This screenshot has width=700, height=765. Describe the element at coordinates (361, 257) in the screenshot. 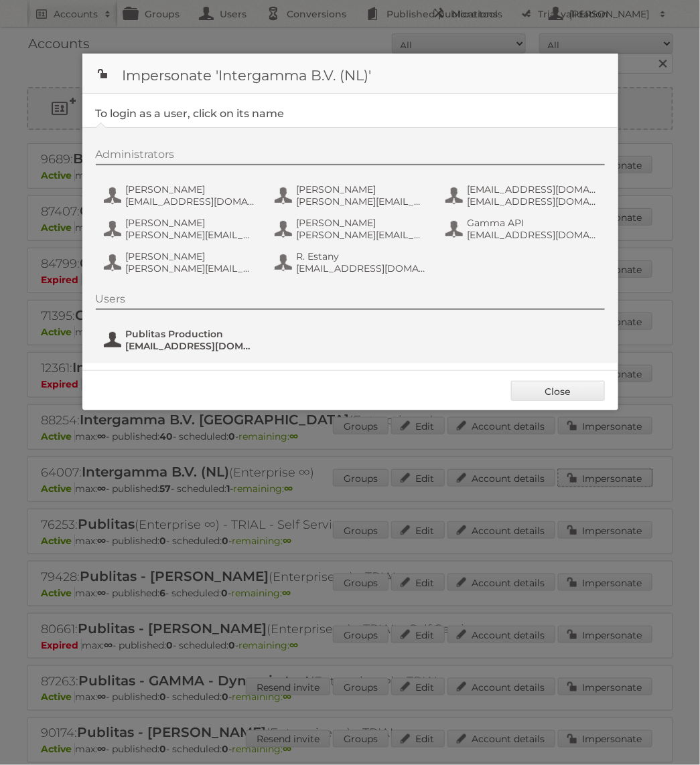

I see `span: R. Estany` at that location.